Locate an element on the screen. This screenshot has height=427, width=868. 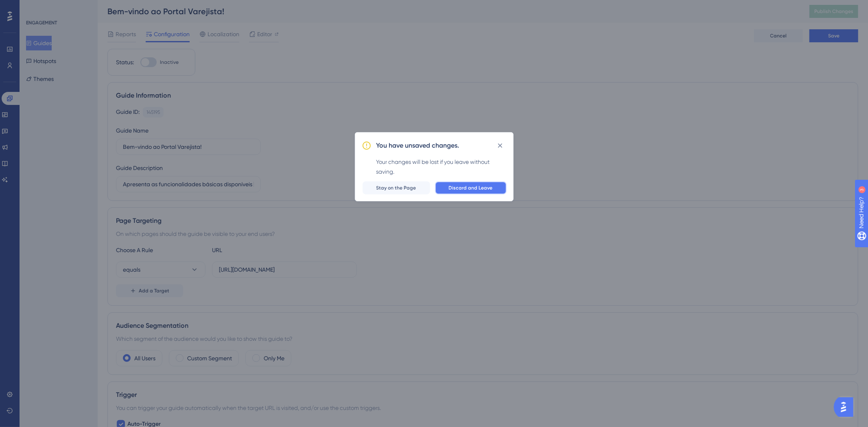
img: launcher-image-alternative-text is located at coordinates (10, 12).